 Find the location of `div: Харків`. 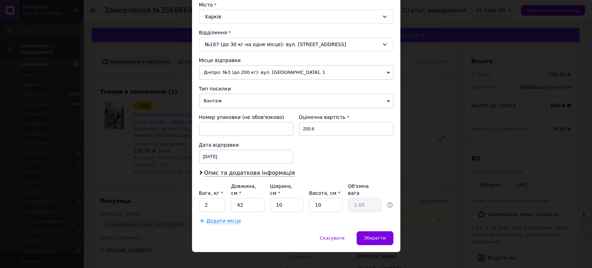

div: Харків is located at coordinates (296, 17).